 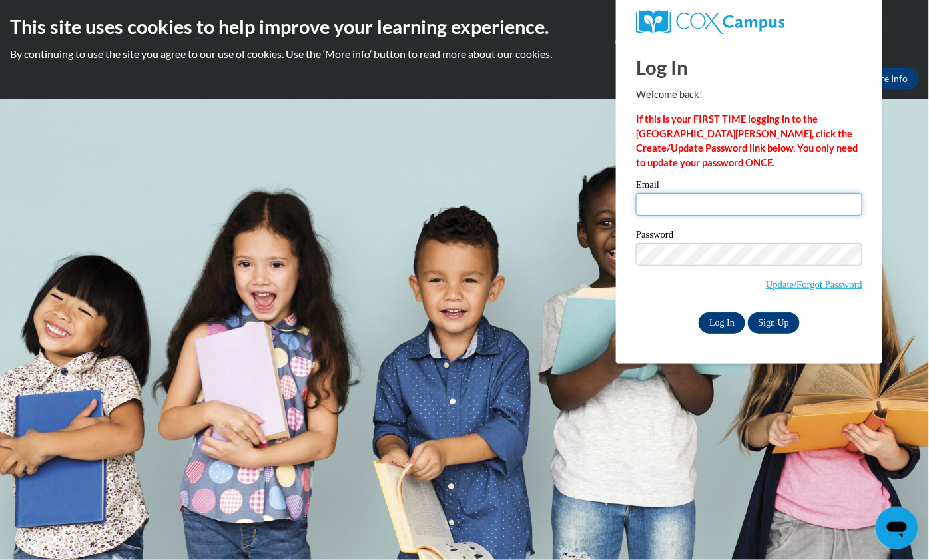 What do you see at coordinates (464, 54) in the screenshot?
I see `p: By continuing to use the site you agree to our use of cookies. Use the ‘More info’ button to read...` at bounding box center [464, 54].